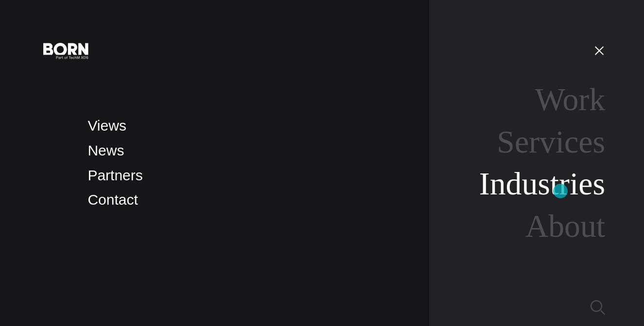  What do you see at coordinates (565, 225) in the screenshot?
I see `a: About` at bounding box center [565, 225].